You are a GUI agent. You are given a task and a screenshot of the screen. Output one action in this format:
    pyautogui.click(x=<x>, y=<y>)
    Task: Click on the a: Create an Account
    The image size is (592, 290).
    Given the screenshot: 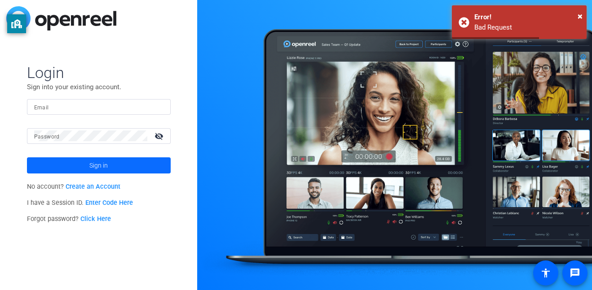 What is the action you would take?
    pyautogui.click(x=93, y=187)
    